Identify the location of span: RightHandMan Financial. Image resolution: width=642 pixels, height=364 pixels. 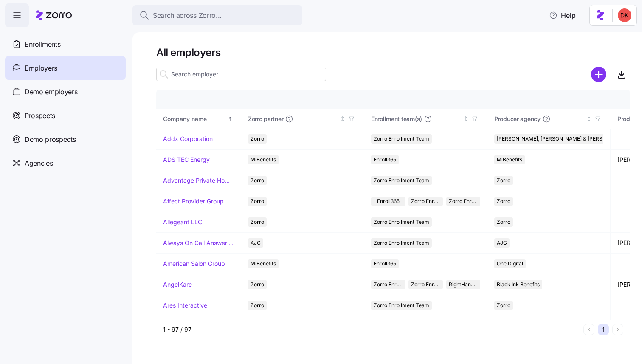
(463, 285).